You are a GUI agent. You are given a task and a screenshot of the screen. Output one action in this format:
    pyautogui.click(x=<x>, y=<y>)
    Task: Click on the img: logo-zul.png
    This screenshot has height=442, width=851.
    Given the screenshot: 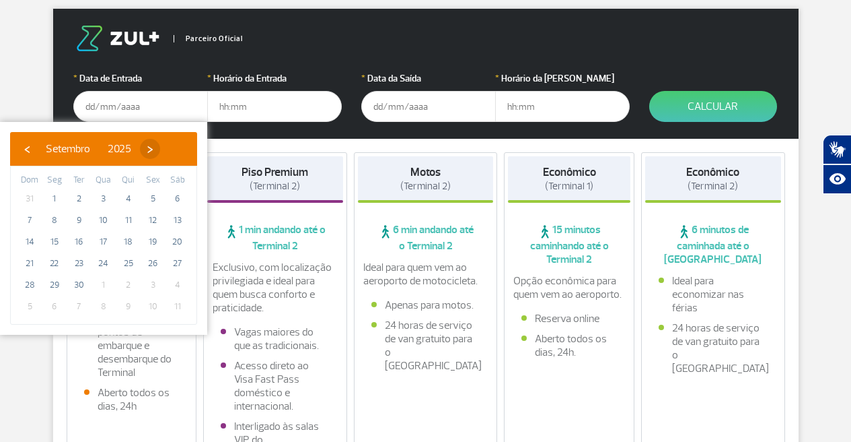 What is the action you would take?
    pyautogui.click(x=118, y=38)
    